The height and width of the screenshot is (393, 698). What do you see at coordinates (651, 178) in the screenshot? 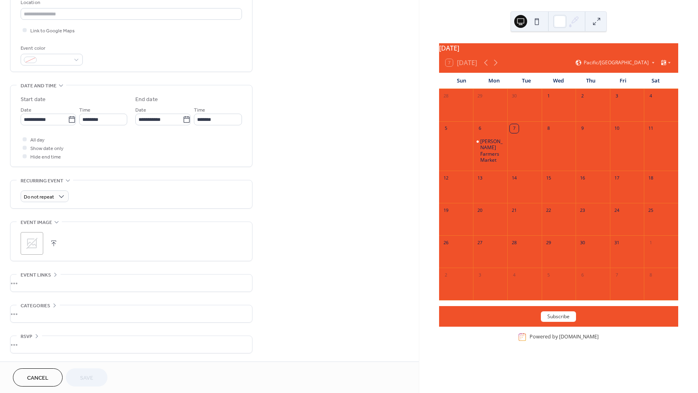
I see `div: 18` at bounding box center [651, 178].